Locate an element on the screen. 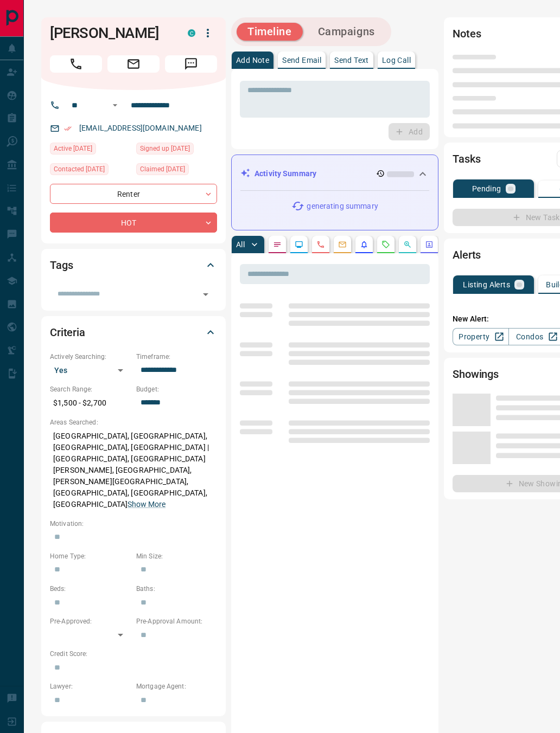  p: Budget: is located at coordinates (176, 389).